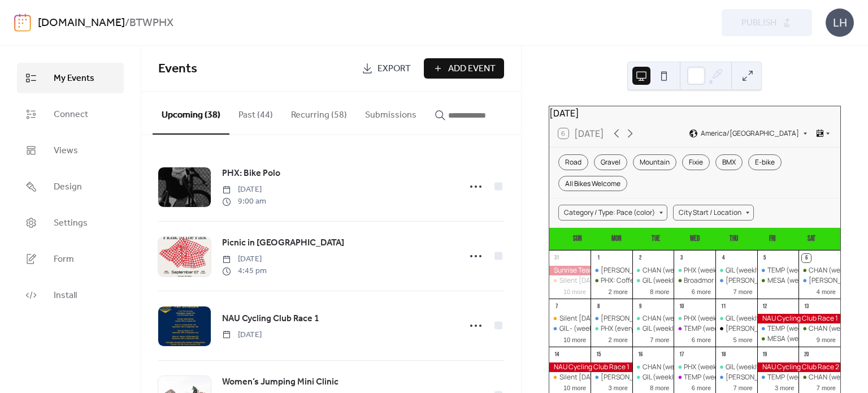 This screenshot has height=393, width=868. I want to click on div: Thu, so click(733, 239).